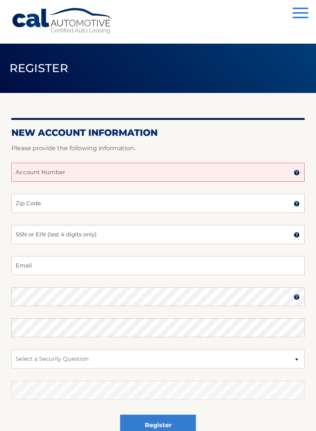  Describe the element at coordinates (158, 172) in the screenshot. I see `input: Account Number` at that location.